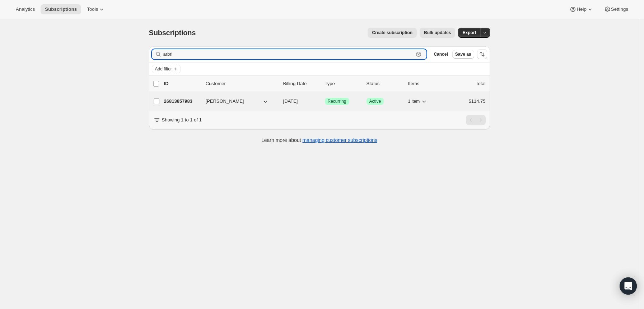  I want to click on a: managing customer subscriptions, so click(340, 140).